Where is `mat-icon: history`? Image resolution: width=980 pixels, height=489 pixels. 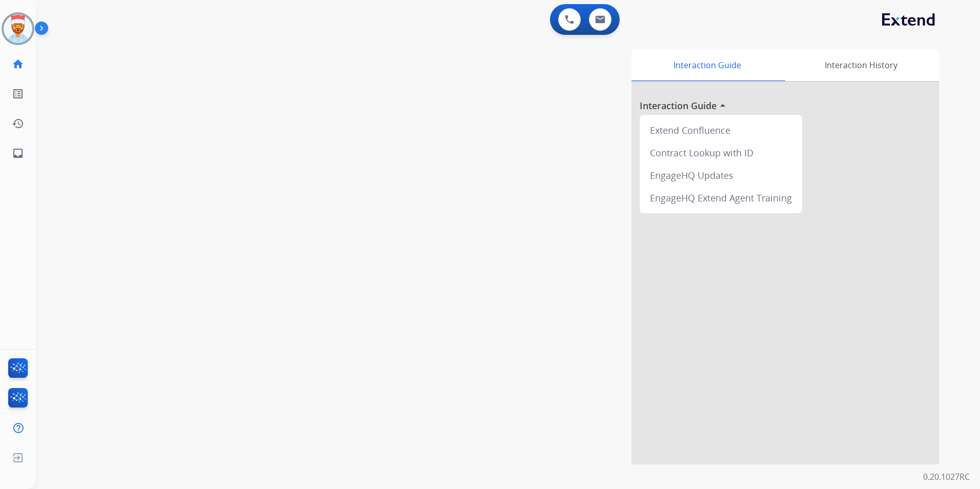
mat-icon: history is located at coordinates (18, 123).